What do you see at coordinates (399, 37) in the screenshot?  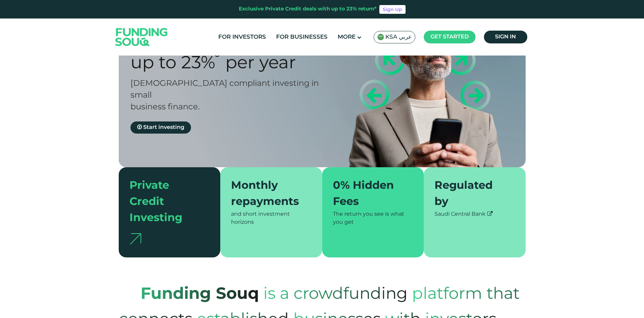 I see `span: KSA عربي` at bounding box center [399, 37].